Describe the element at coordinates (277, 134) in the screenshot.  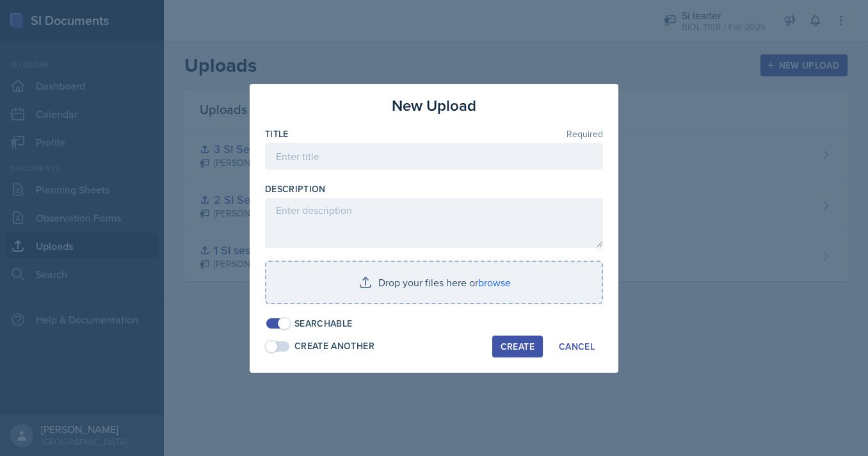
I see `label: Title` at that location.